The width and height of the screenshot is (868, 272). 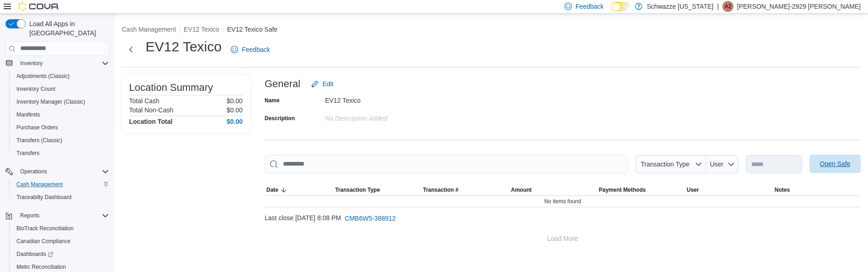 What do you see at coordinates (183, 47) in the screenshot?
I see `h1: EV12 Texico` at bounding box center [183, 47].